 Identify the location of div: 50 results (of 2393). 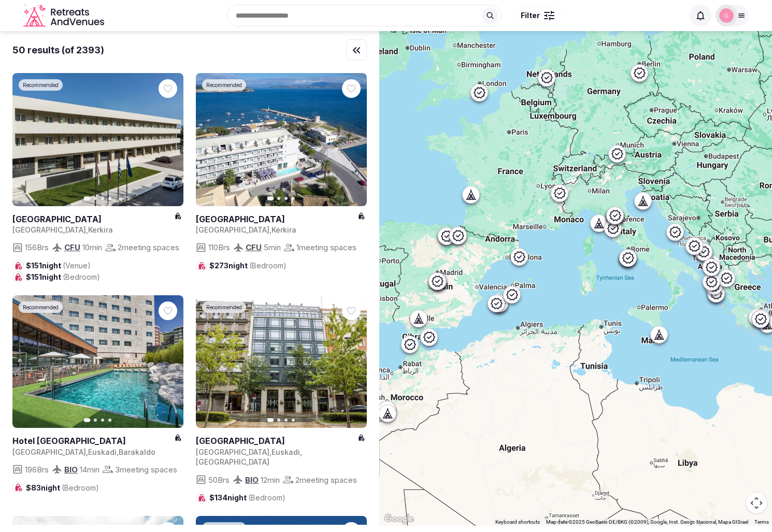
(58, 50).